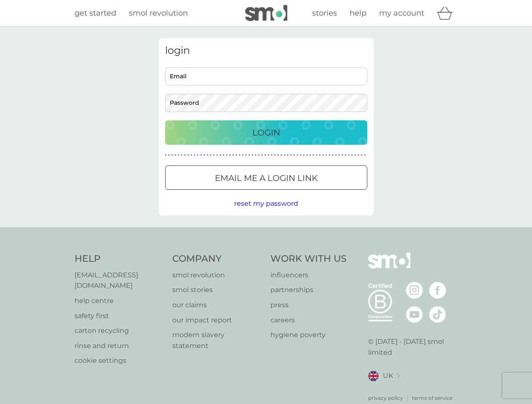 The image size is (532, 404). Describe the element at coordinates (308, 276) in the screenshot. I see `a: influencers` at that location.